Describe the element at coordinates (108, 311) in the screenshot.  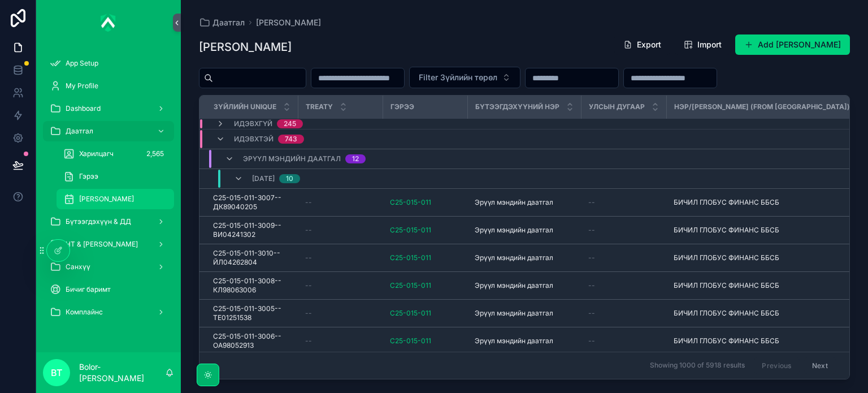
I see `a: Комплайнс` at that location.